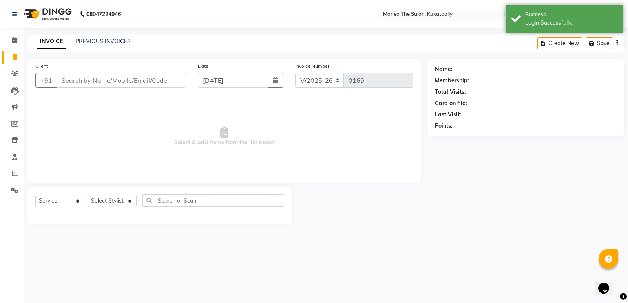  What do you see at coordinates (42, 66) in the screenshot?
I see `label: Client` at bounding box center [42, 66].